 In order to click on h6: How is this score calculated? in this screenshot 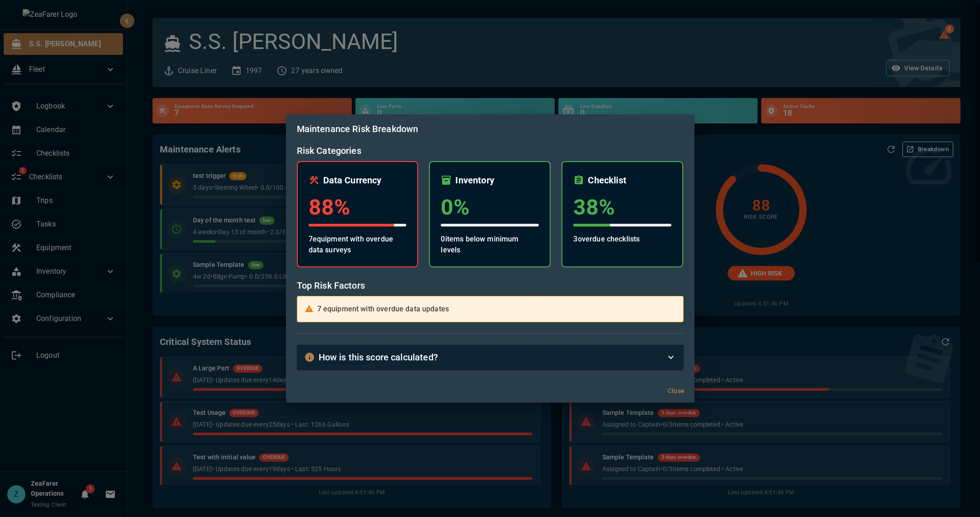, I will do `click(378, 358)`.